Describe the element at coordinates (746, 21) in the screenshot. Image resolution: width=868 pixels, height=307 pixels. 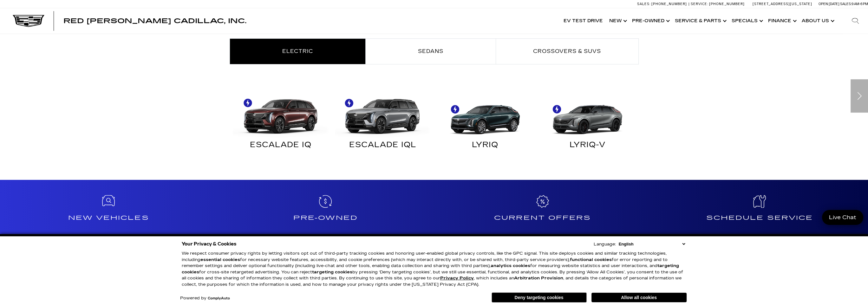
I see `a: Specials` at that location.